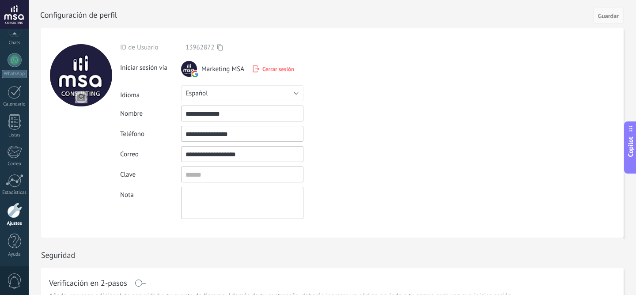  I want to click on h1: Verificación en 2-pasos, so click(88, 283).